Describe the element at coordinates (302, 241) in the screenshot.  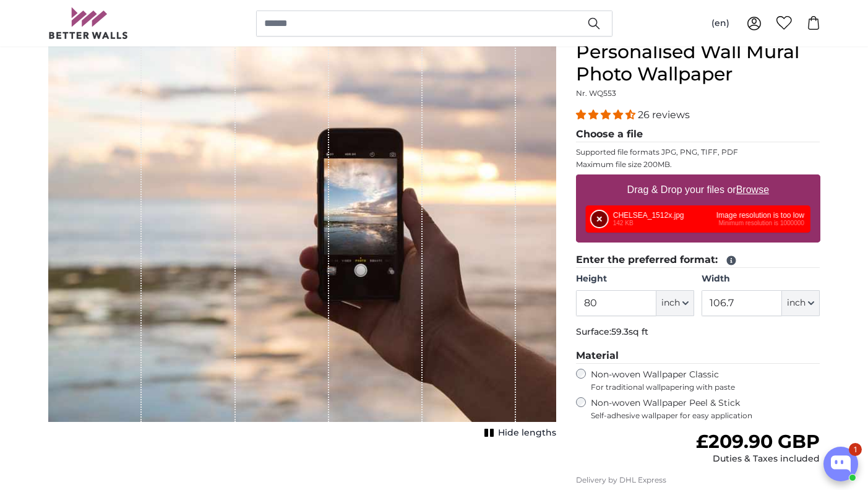
I see `div: 1 of 1` at that location.